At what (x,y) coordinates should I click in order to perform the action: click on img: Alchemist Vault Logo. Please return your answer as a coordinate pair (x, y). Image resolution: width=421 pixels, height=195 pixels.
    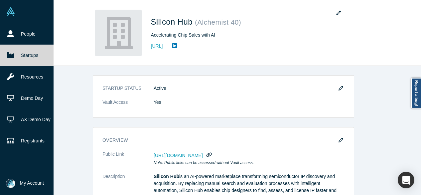
    Looking at the image, I should click on (11, 12).